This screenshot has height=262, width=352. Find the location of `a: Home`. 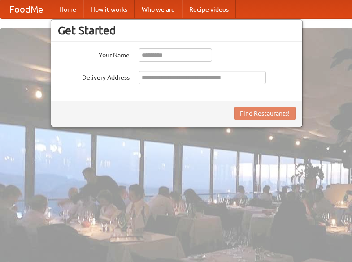

a: Home is located at coordinates (68, 9).